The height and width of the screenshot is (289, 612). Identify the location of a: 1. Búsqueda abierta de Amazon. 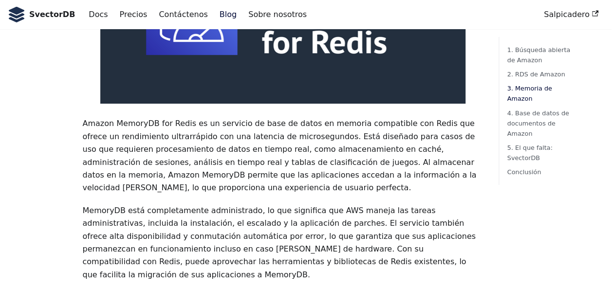
(539, 55).